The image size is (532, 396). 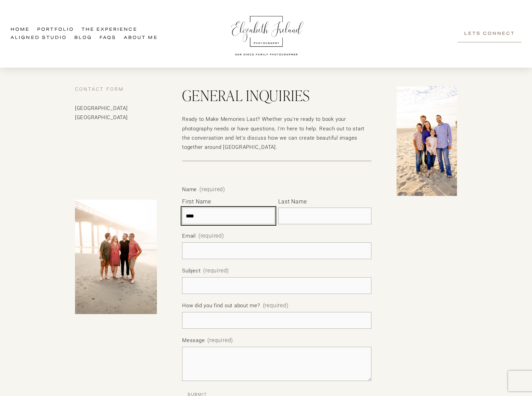 What do you see at coordinates (110, 30) in the screenshot?
I see `a: folder dropdown` at bounding box center [110, 30].